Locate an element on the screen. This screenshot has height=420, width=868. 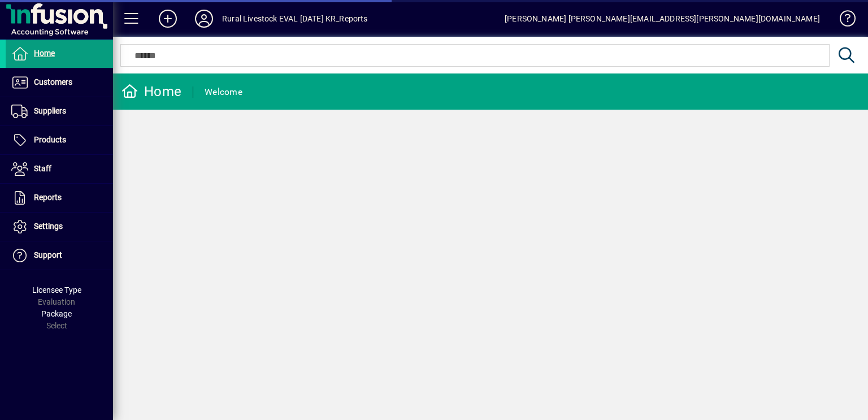
a: Settings is located at coordinates (59, 227).